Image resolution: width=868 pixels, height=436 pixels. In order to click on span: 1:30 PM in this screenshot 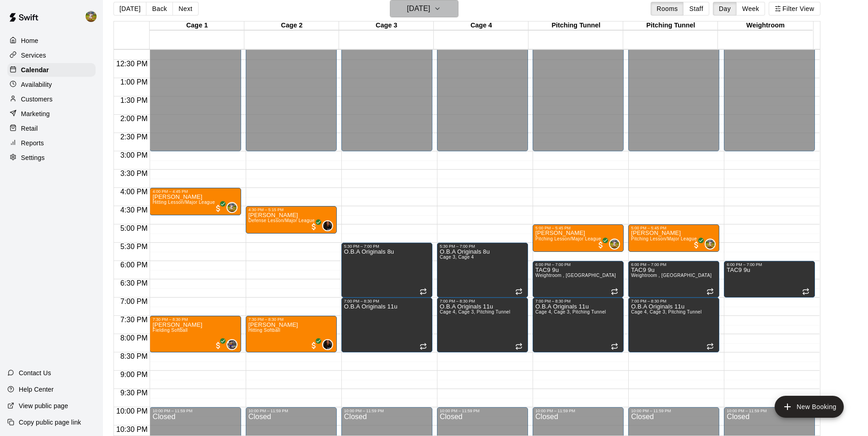, I will do `click(134, 100)`.